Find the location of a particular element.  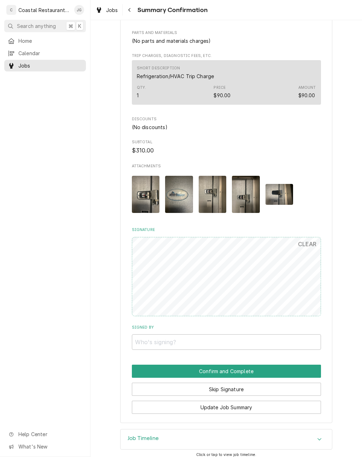

h3: Job Timeline is located at coordinates (143, 438).